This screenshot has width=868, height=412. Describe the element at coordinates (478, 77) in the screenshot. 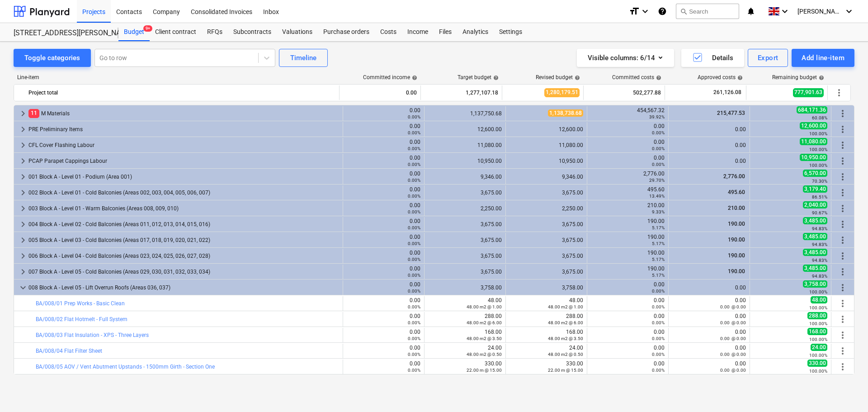

I see `div: Target budget` at that location.